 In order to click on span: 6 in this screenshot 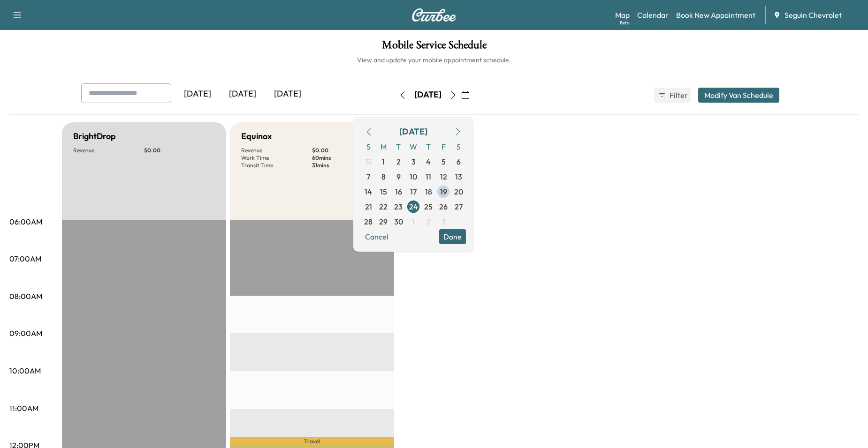, I will do `click(459, 162)`.